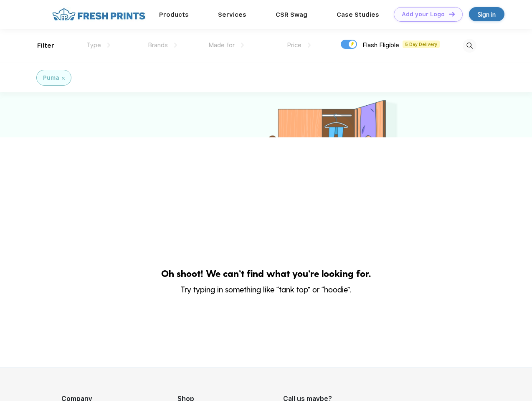 The image size is (532, 401). Describe the element at coordinates (469, 45) in the screenshot. I see `img: desktop_search.svg` at that location.